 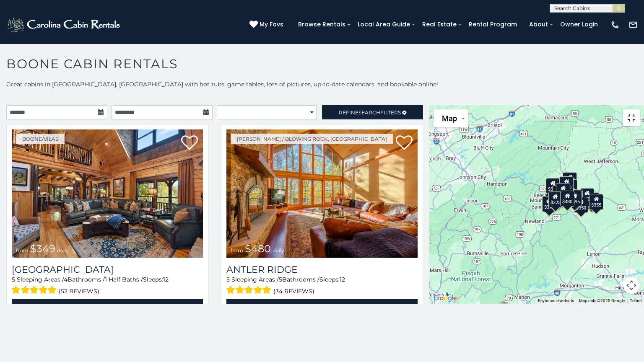 What do you see at coordinates (579, 24) in the screenshot?
I see `a: Owner Login` at bounding box center [579, 24].